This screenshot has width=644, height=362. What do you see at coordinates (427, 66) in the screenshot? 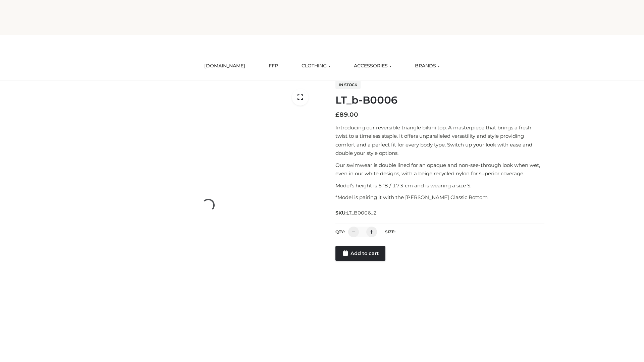
I see `a: BRANDS` at bounding box center [427, 66].